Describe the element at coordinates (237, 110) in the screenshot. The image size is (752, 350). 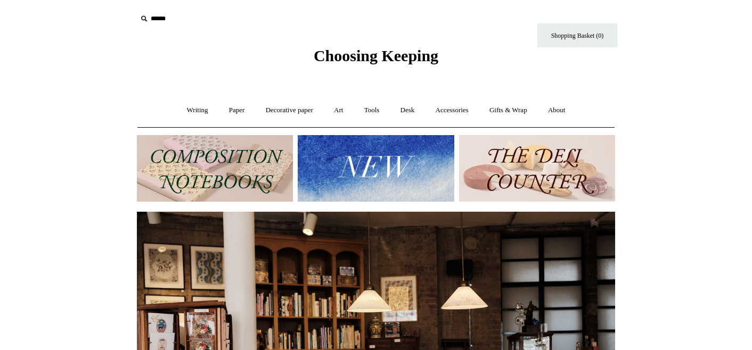
I see `a: Paper` at that location.